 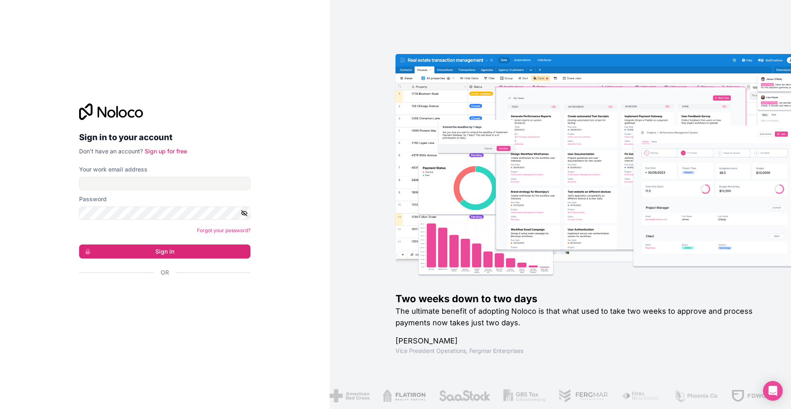 What do you see at coordinates (165, 183) in the screenshot?
I see `input: Email address` at bounding box center [165, 183].